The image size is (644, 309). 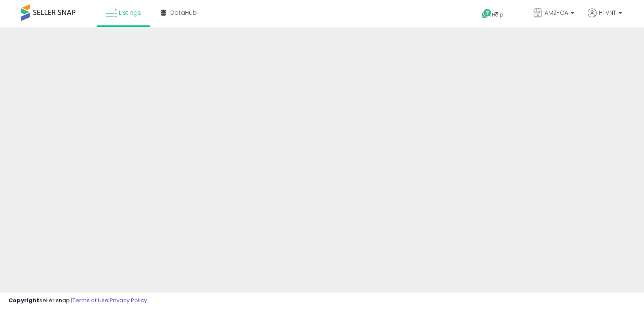 I want to click on i: Get Help, so click(x=487, y=14).